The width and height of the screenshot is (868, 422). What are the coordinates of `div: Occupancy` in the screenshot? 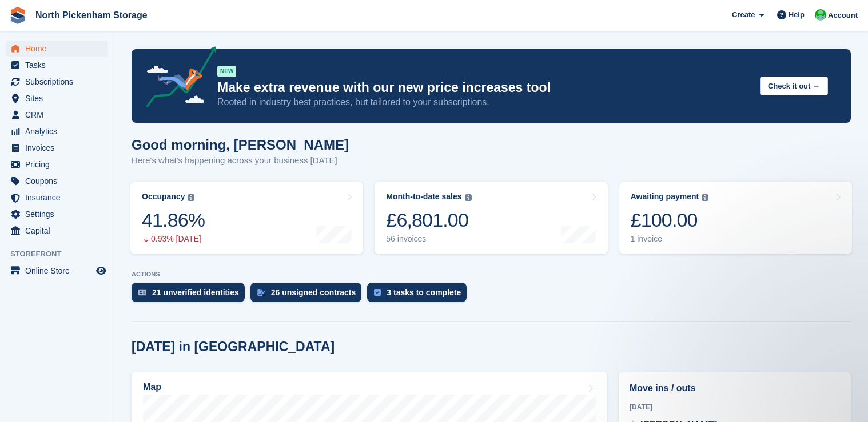 It's located at (163, 197).